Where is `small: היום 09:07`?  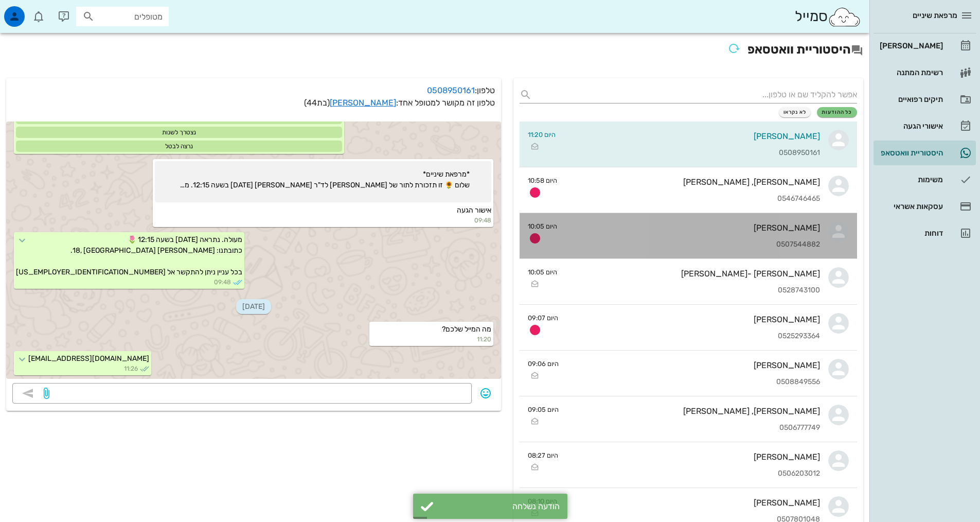 small: היום 09:07 is located at coordinates (543, 318).